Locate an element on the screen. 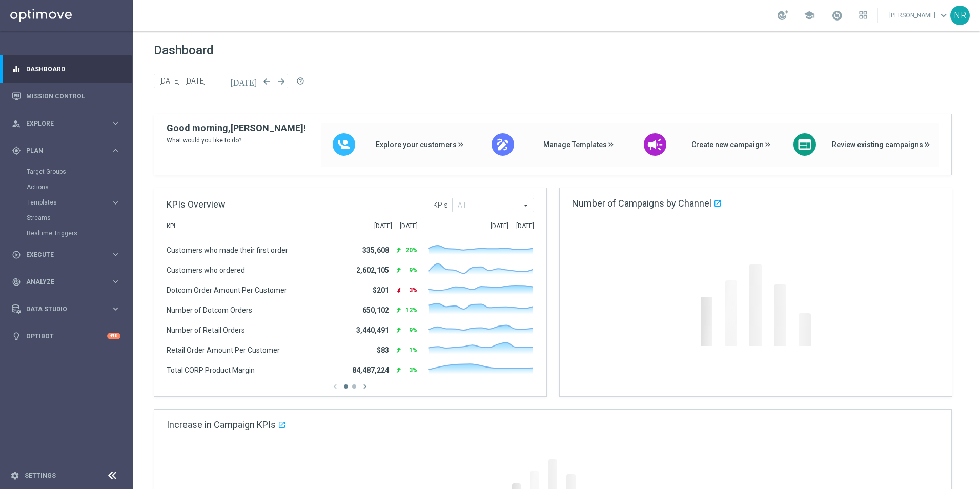 This screenshot has width=980, height=489. div: Plan is located at coordinates (61, 150).